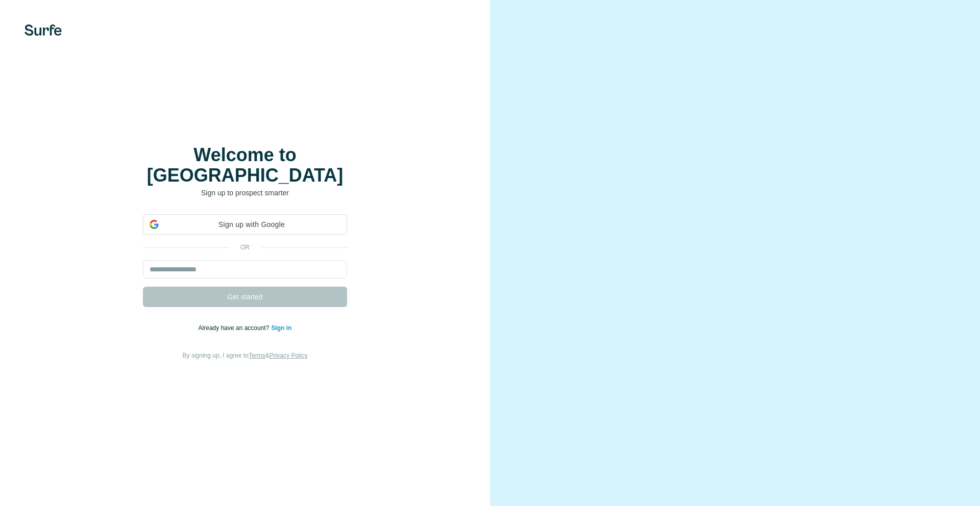 The image size is (980, 506). What do you see at coordinates (245, 355) in the screenshot?
I see `span: By signing up, I agree to &` at bounding box center [245, 355].